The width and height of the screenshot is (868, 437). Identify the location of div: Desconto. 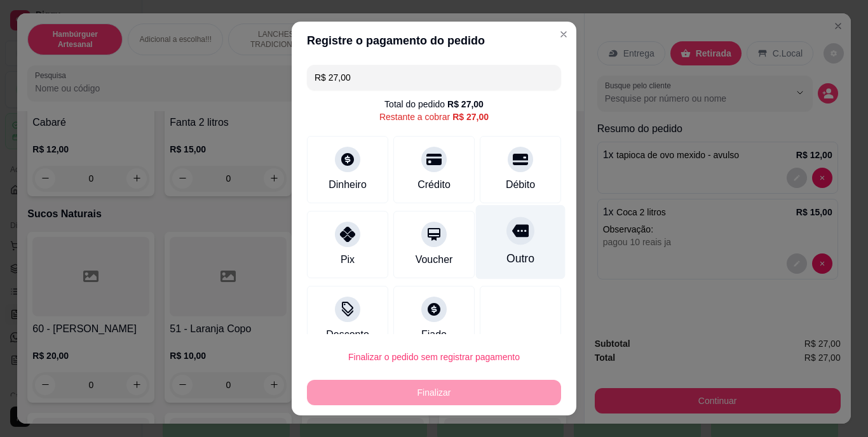
(347, 335).